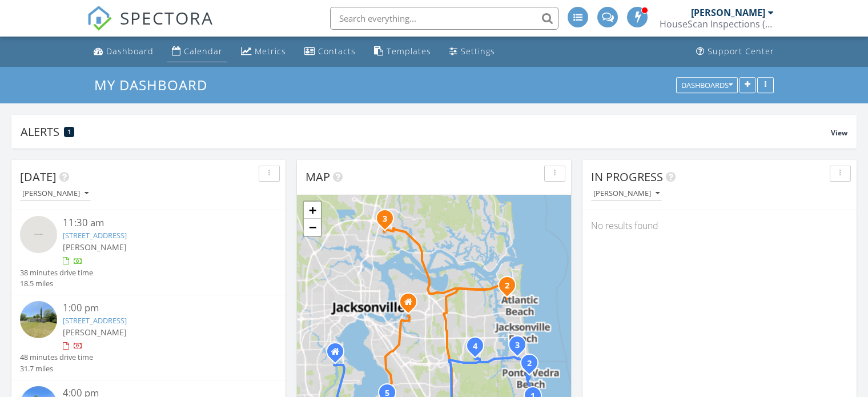 The image size is (868, 397). What do you see at coordinates (166, 18) in the screenshot?
I see `span: SPECTORA` at bounding box center [166, 18].